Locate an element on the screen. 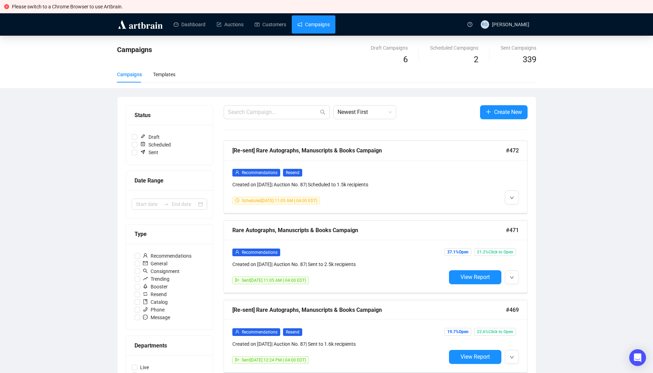 Image resolution: width=653 pixels, height=373 pixels. span: Booster is located at coordinates (155, 287).